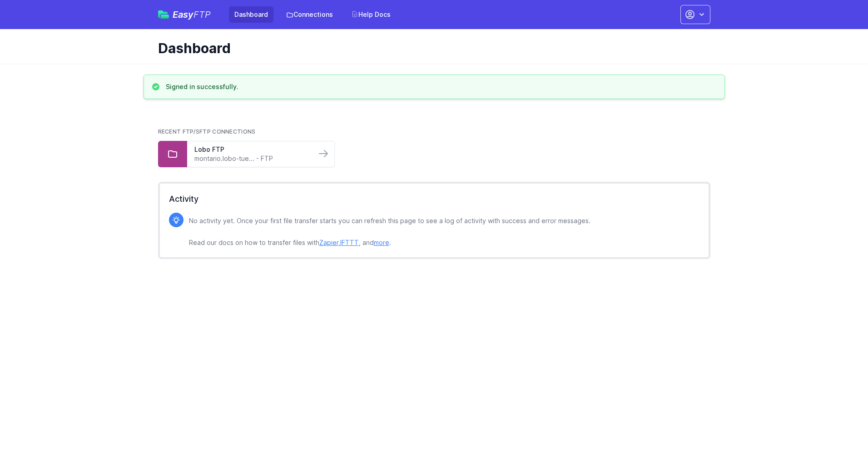 This screenshot has width=868, height=449. What do you see at coordinates (252, 158) in the screenshot?
I see `a: montario.lobo-tue... - FTP` at bounding box center [252, 158].